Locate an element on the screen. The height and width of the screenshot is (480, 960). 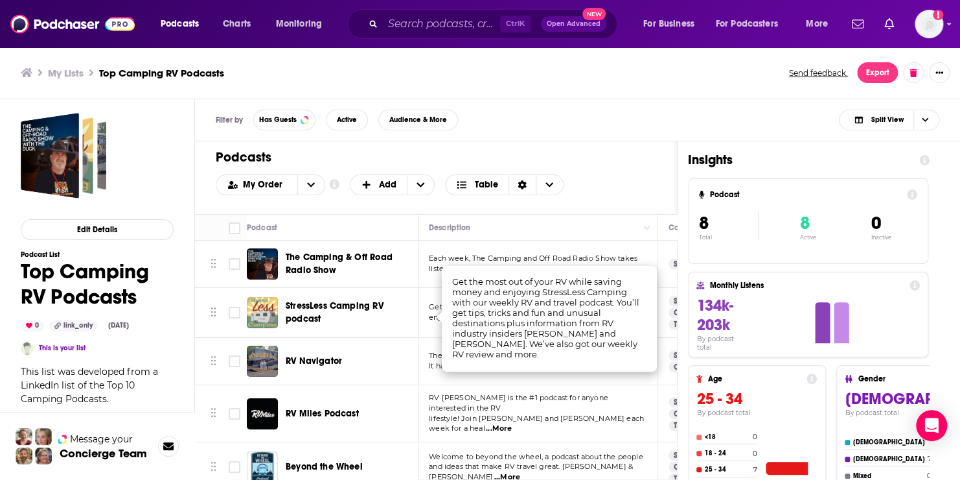
a: This is your list is located at coordinates (62, 347).